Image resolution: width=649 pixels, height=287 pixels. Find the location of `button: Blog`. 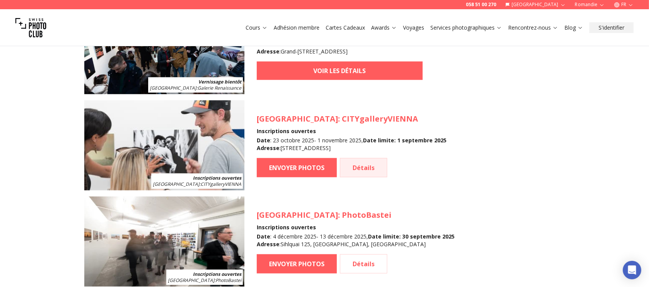

button: Blog is located at coordinates (574, 28).